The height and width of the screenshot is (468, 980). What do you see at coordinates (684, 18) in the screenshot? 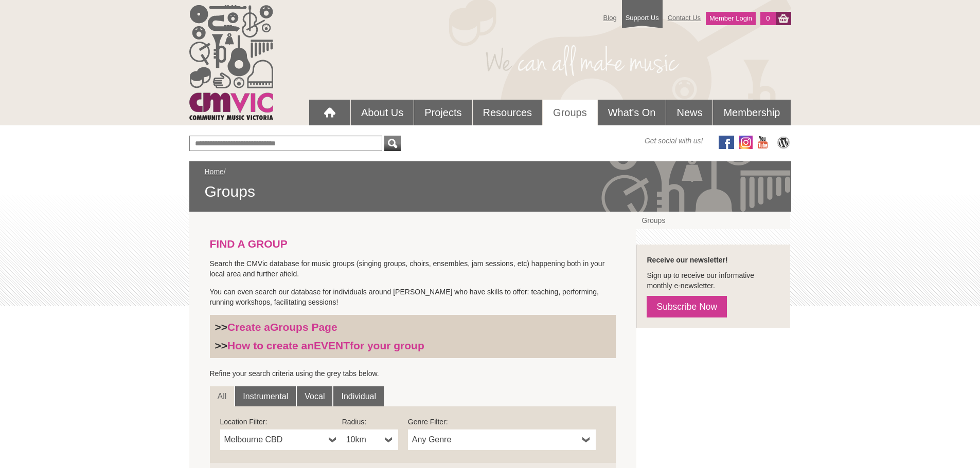
I see `a: Contact Us` at bounding box center [684, 18].